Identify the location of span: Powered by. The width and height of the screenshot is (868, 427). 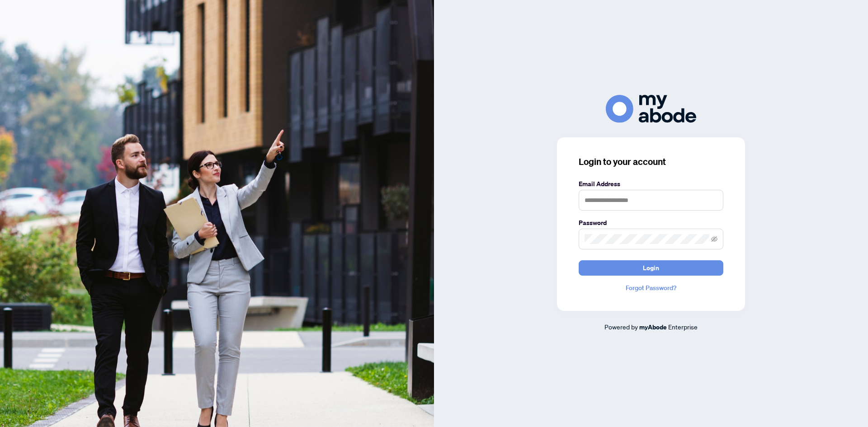
(621, 327).